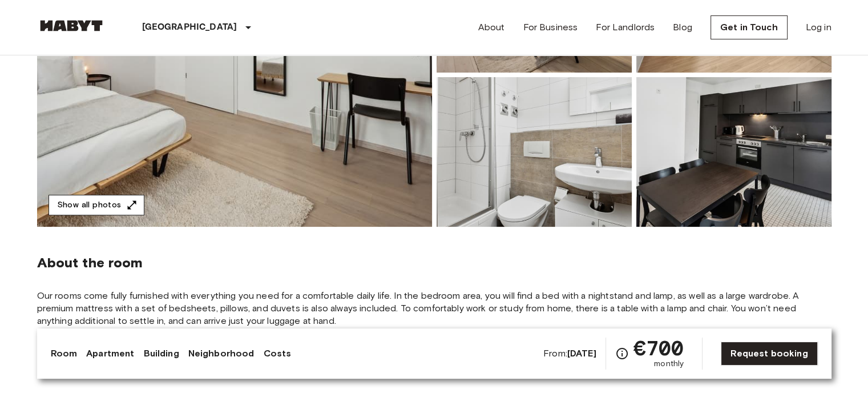 Image resolution: width=868 pixels, height=397 pixels. Describe the element at coordinates (161, 353) in the screenshot. I see `a: Building` at that location.